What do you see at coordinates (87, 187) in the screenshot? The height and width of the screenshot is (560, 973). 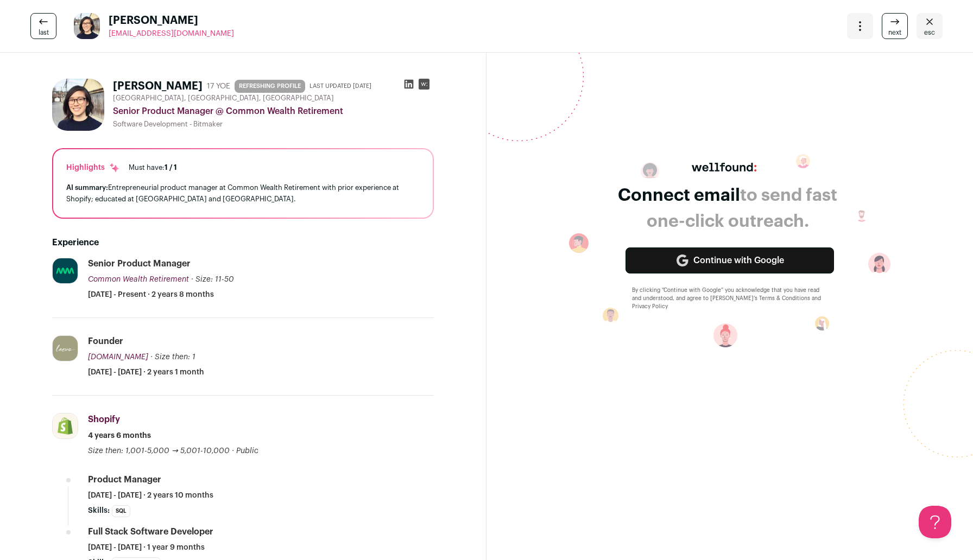 I see `span: AI summary:` at bounding box center [87, 187].